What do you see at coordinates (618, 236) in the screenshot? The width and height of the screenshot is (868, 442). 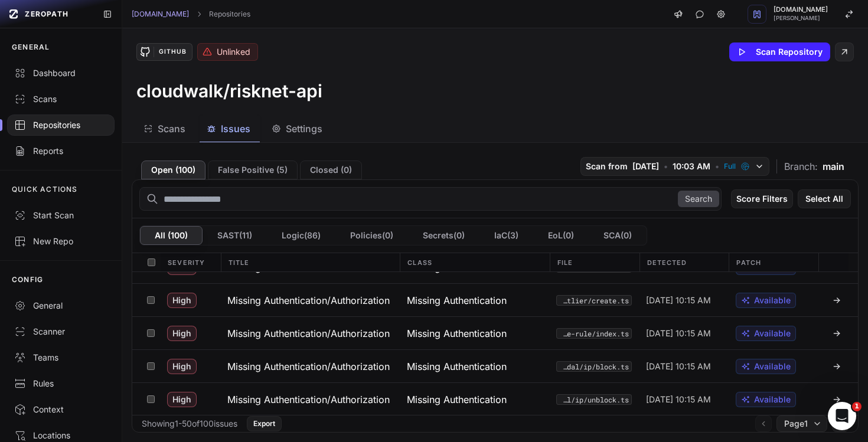 I see `button: SCA(0)` at bounding box center [618, 236].